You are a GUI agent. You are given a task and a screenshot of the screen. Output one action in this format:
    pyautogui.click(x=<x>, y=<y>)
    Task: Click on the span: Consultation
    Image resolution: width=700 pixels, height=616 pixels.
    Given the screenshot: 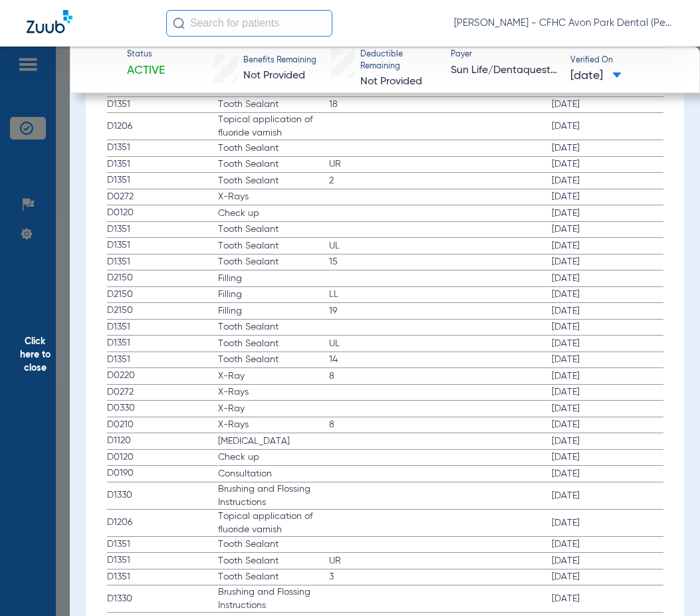 What is the action you would take?
    pyautogui.click(x=273, y=474)
    